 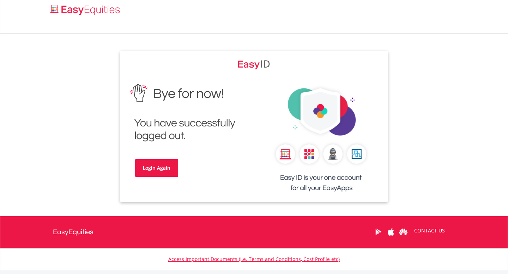 What do you see at coordinates (73, 232) in the screenshot?
I see `div: EasyEquities` at bounding box center [73, 232].